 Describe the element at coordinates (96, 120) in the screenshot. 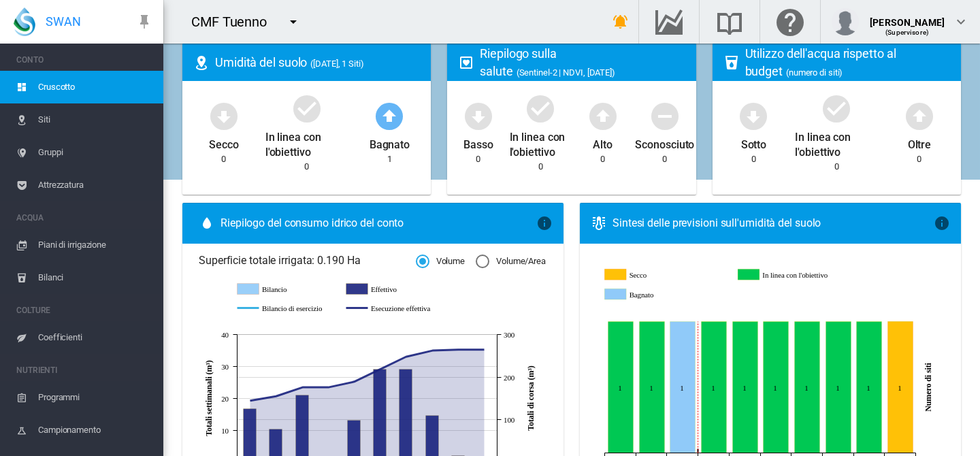

I see `span: Siti` at that location.